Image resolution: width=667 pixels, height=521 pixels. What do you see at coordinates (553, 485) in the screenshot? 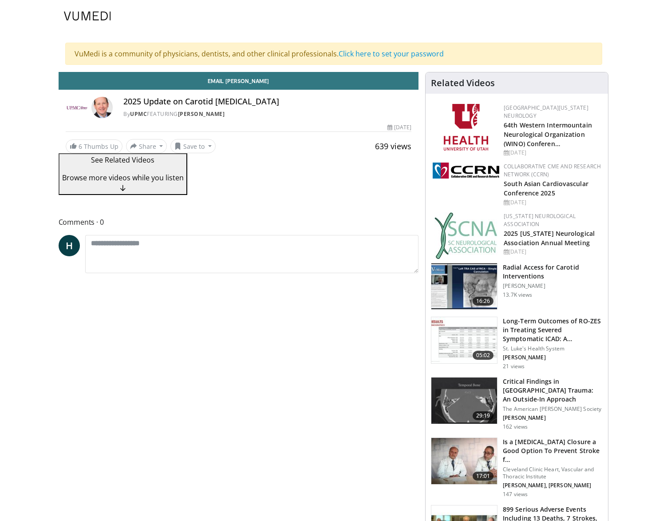
I see `p: Walid Saliba` at bounding box center [553, 485].